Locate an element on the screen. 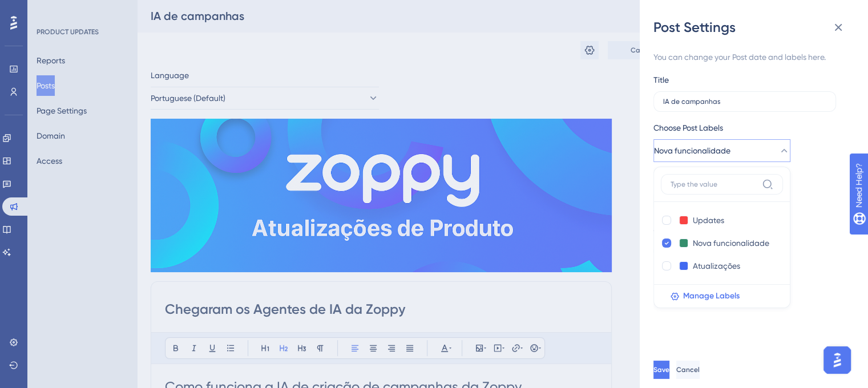 This screenshot has height=388, width=868. div: You can change your Post date and labels here. is located at coordinates (749, 57).